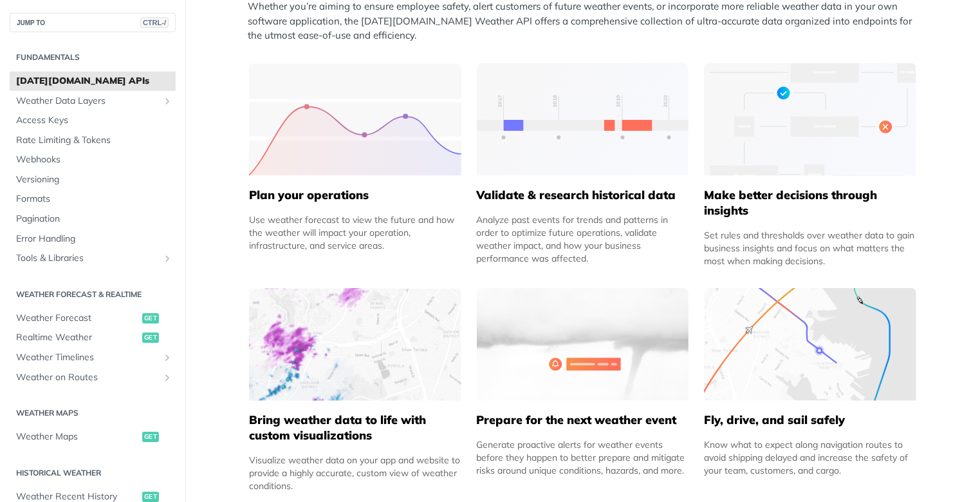 The image size is (980, 502). What do you see at coordinates (94, 180) in the screenshot?
I see `span: Versioning` at bounding box center [94, 180].